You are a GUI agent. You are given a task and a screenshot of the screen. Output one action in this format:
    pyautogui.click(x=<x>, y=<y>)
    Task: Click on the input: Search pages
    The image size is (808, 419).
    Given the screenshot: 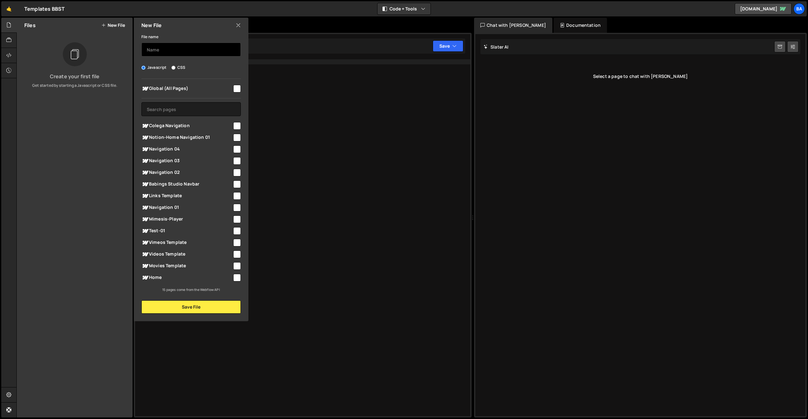 What is the action you would take?
    pyautogui.click(x=191, y=109)
    